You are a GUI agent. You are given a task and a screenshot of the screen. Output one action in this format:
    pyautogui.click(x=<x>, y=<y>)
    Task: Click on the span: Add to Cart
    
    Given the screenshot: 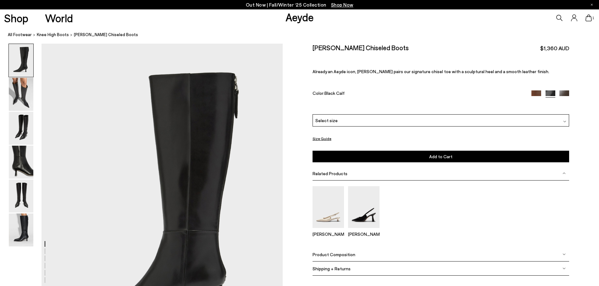 What is the action you would take?
    pyautogui.click(x=441, y=157)
    